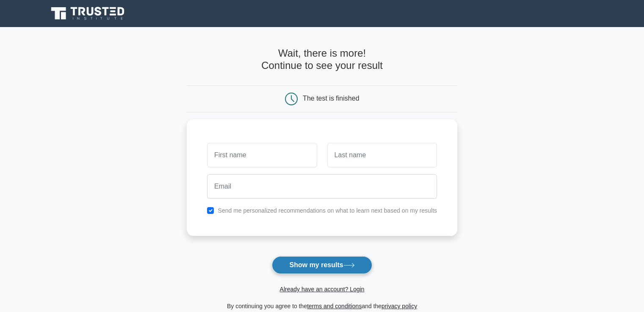  What do you see at coordinates (322, 306) in the screenshot?
I see `div: By continuing you agree to the and the` at bounding box center [322, 306].